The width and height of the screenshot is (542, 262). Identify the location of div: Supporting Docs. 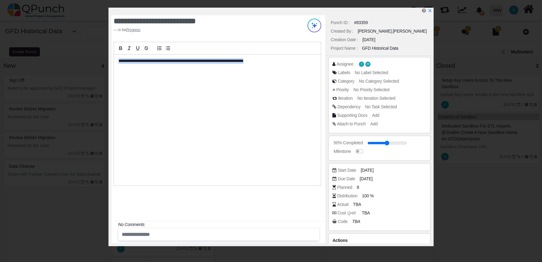
(352, 115).